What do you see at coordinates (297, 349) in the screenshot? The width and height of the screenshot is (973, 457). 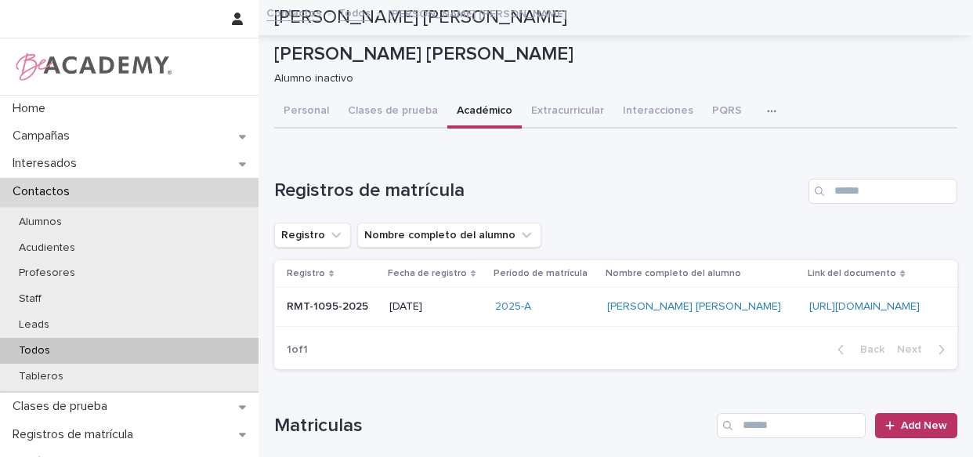 I see `p: 1 of 1` at bounding box center [297, 349].